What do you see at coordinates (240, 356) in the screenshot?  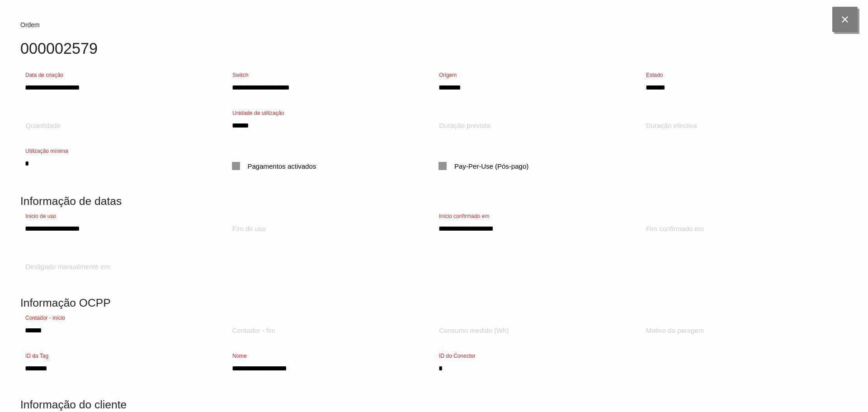 I see `label: Nome` at bounding box center [240, 356].